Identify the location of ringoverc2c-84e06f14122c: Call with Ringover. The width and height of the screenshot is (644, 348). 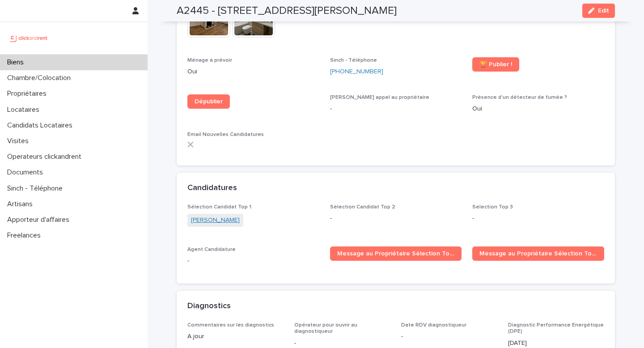
(356, 72).